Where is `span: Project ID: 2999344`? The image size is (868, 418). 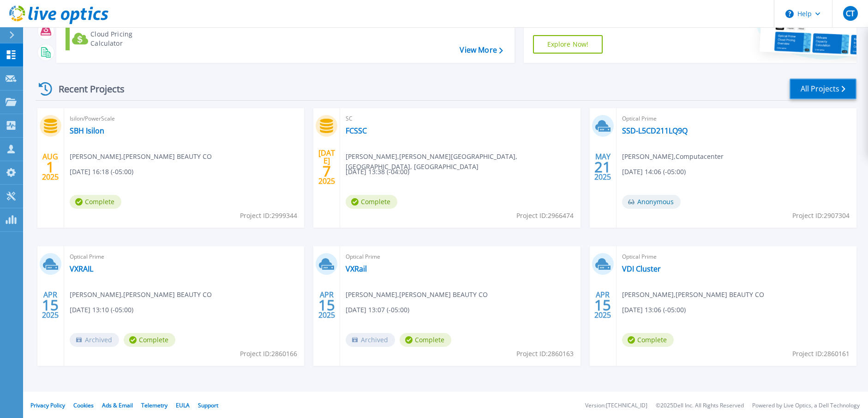 span: Project ID: 2999344 is located at coordinates (269, 216).